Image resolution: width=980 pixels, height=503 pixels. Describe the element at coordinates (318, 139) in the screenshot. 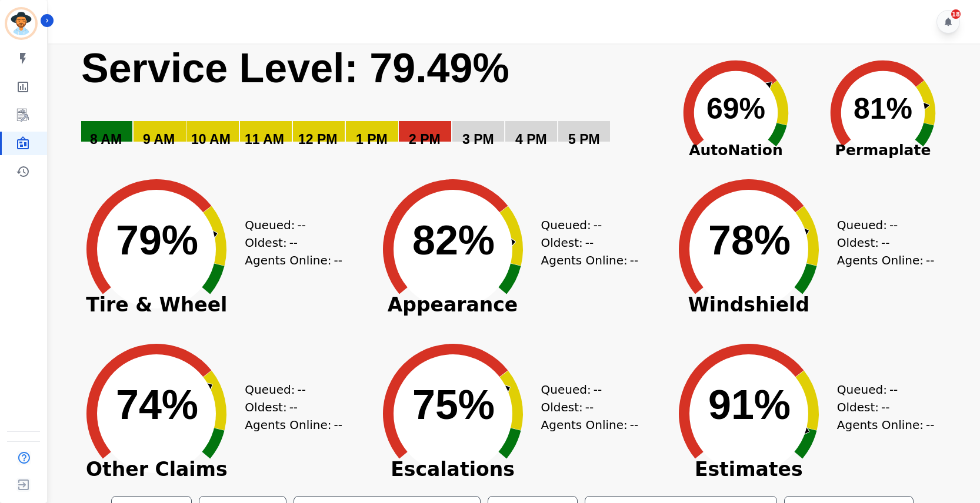

I see `text: 12 PM` at that location.